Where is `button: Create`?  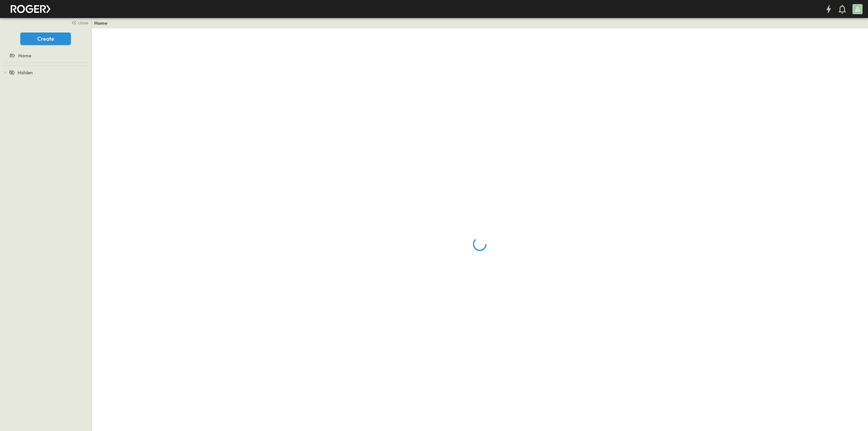 button: Create is located at coordinates (46, 39).